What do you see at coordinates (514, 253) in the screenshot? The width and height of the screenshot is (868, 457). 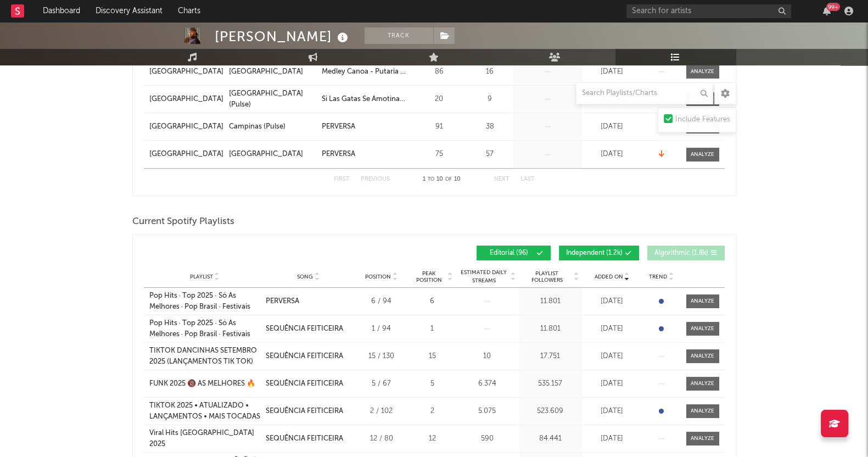 I see `button: Editorial(96)` at bounding box center [514, 253].